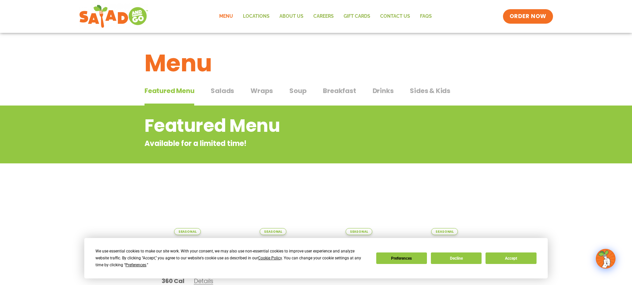  I want to click on span: Details, so click(203, 281).